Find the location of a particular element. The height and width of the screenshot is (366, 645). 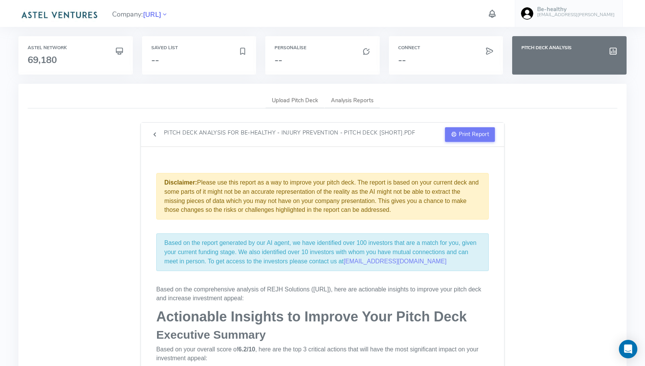

p: Please use this report as a way to improve your pitch deck. The report is based on your current d... is located at coordinates (323, 196).